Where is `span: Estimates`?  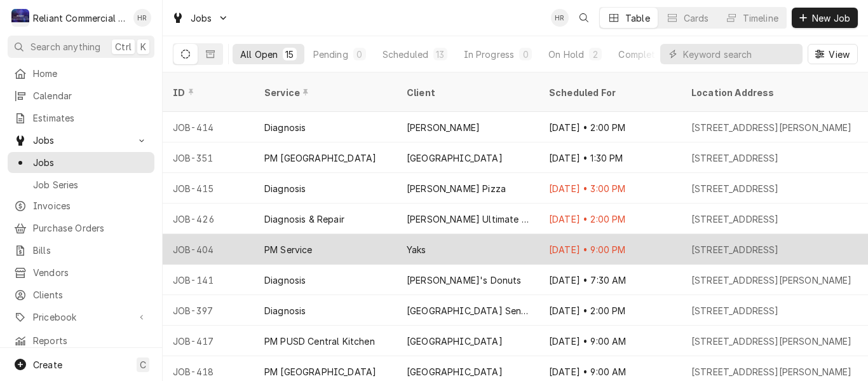
span: Estimates is located at coordinates (90, 118).